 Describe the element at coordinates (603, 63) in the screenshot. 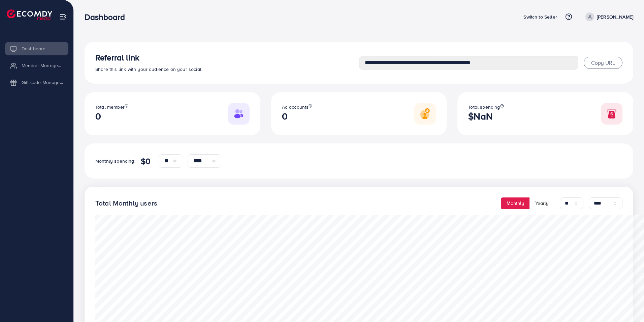

I see `button: Copy URL` at that location.